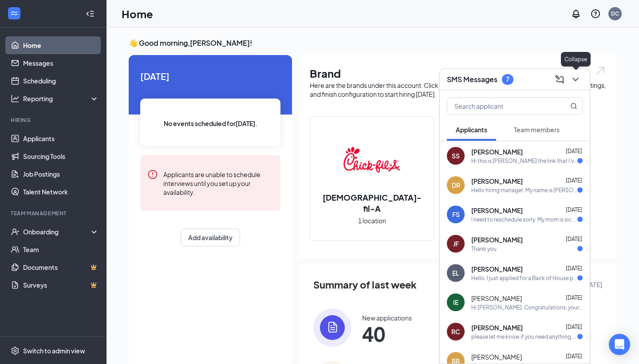 This screenshot has width=639, height=364. I want to click on button: ComposeMessage, so click(560, 79).